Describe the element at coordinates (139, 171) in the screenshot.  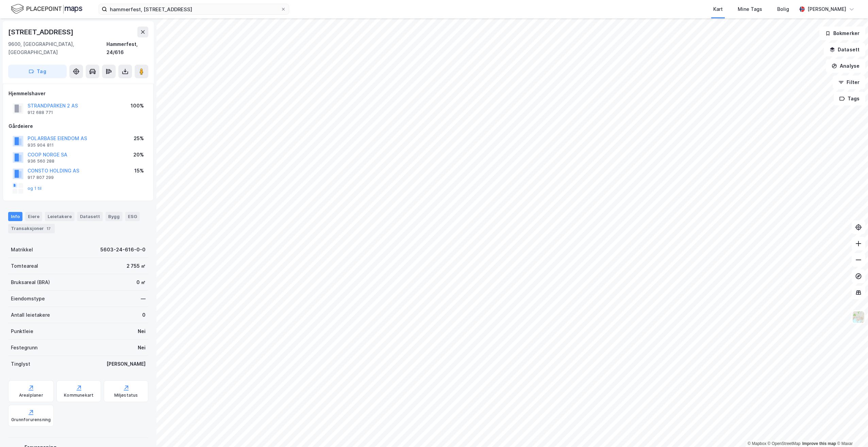
I see `div: 15%` at that location.